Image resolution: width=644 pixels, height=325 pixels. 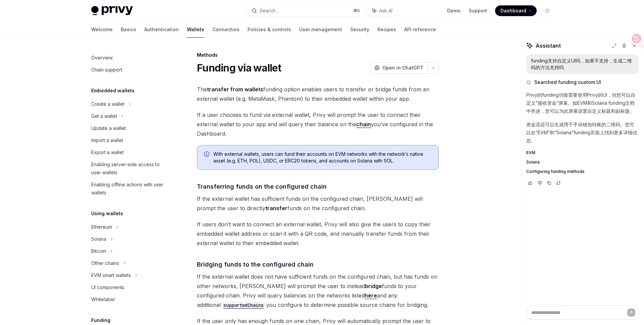 I want to click on a: Enabling offline actions with user wallets, so click(x=129, y=189).